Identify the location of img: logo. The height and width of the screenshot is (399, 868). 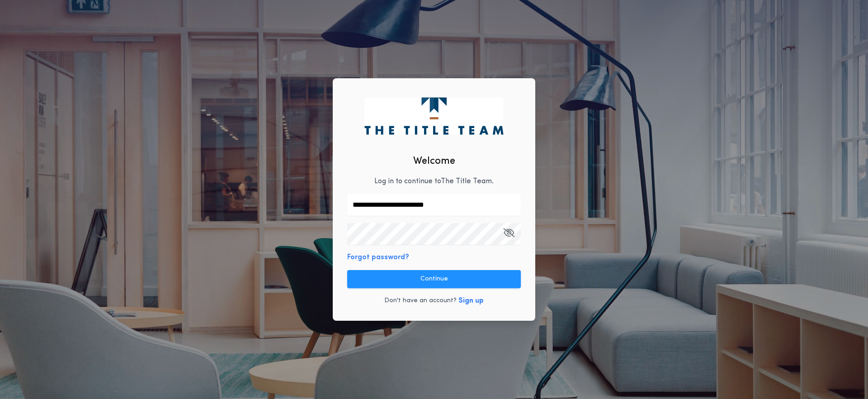
(434, 116).